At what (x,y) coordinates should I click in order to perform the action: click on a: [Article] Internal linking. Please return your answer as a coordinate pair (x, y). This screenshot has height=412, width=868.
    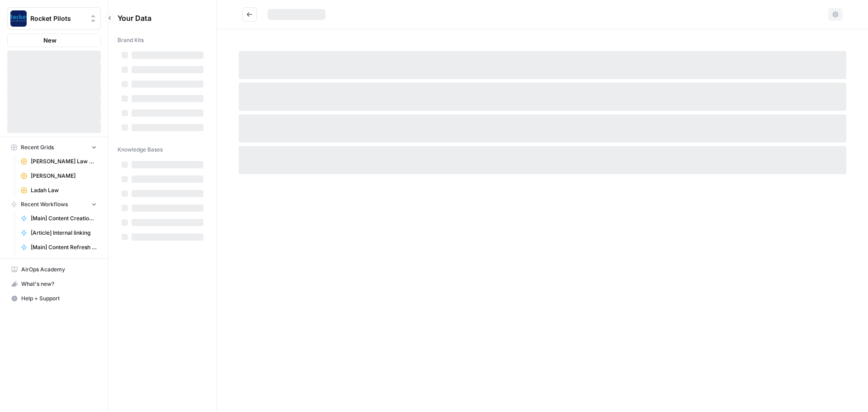
    Looking at the image, I should click on (59, 233).